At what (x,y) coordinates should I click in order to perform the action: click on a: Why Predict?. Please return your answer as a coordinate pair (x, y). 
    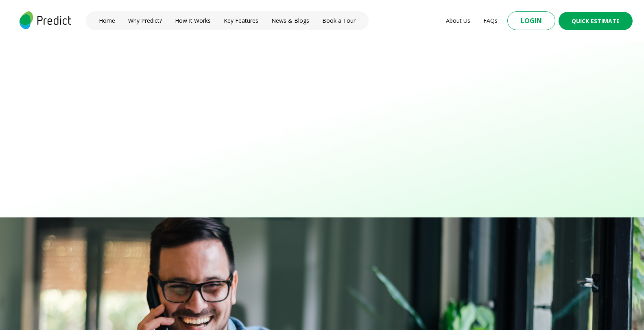
    Looking at the image, I should click on (145, 21).